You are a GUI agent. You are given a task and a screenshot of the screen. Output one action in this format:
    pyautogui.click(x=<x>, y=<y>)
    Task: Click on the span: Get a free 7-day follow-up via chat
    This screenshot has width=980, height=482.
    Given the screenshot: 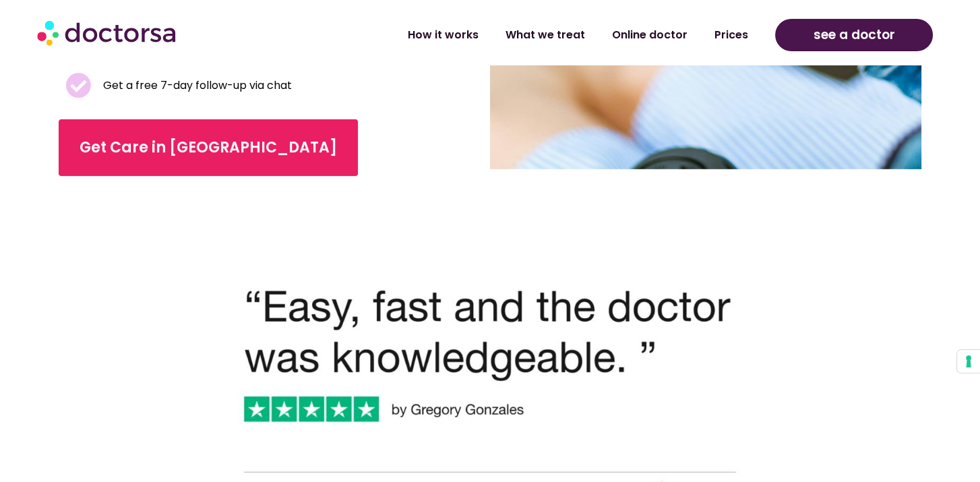 What is the action you would take?
    pyautogui.click(x=196, y=86)
    